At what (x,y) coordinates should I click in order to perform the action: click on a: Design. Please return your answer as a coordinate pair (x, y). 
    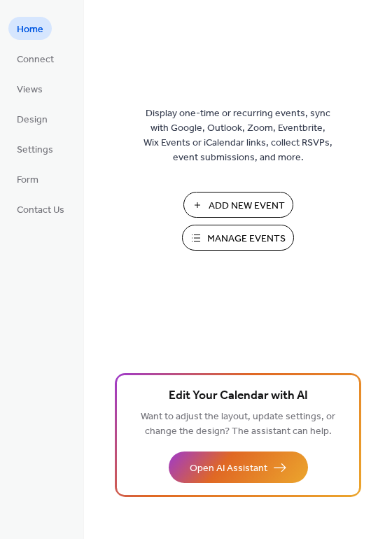
    Looking at the image, I should click on (32, 118).